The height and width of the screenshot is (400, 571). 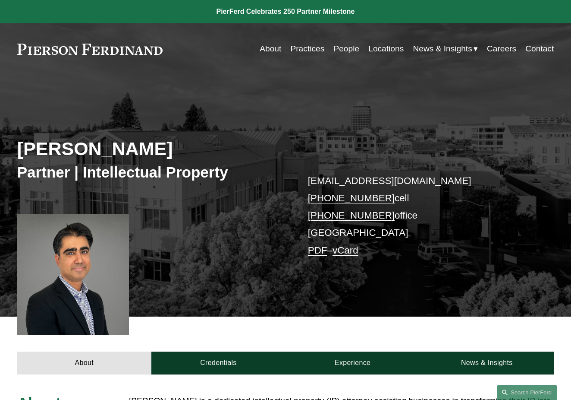 What do you see at coordinates (386, 49) in the screenshot?
I see `a: Locations` at bounding box center [386, 49].